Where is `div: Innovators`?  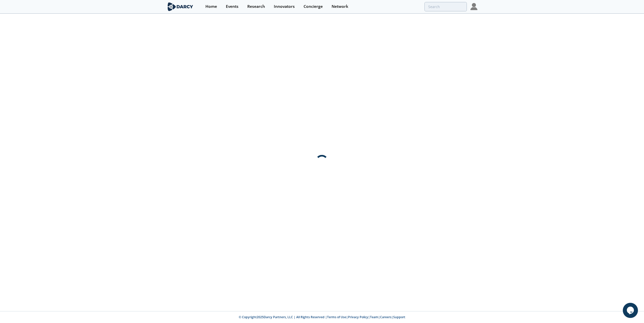 div: Innovators is located at coordinates (284, 7).